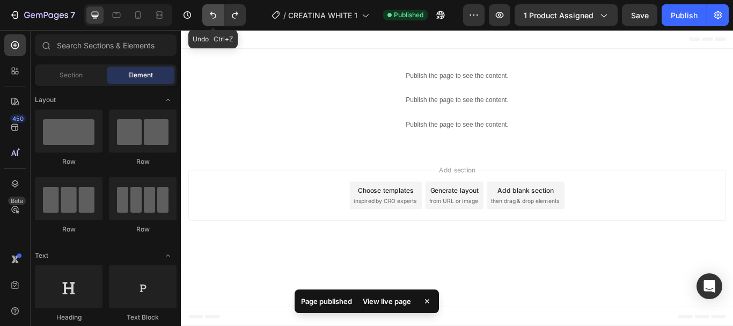 Image resolution: width=733 pixels, height=326 pixels. What do you see at coordinates (566, 15) in the screenshot?
I see `button: 1 product assigned` at bounding box center [566, 15].